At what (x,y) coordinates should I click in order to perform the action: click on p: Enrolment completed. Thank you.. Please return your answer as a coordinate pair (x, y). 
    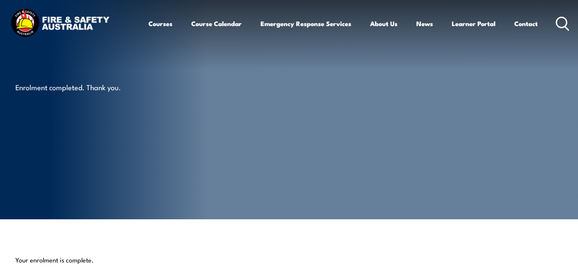
    Looking at the image, I should click on (93, 87).